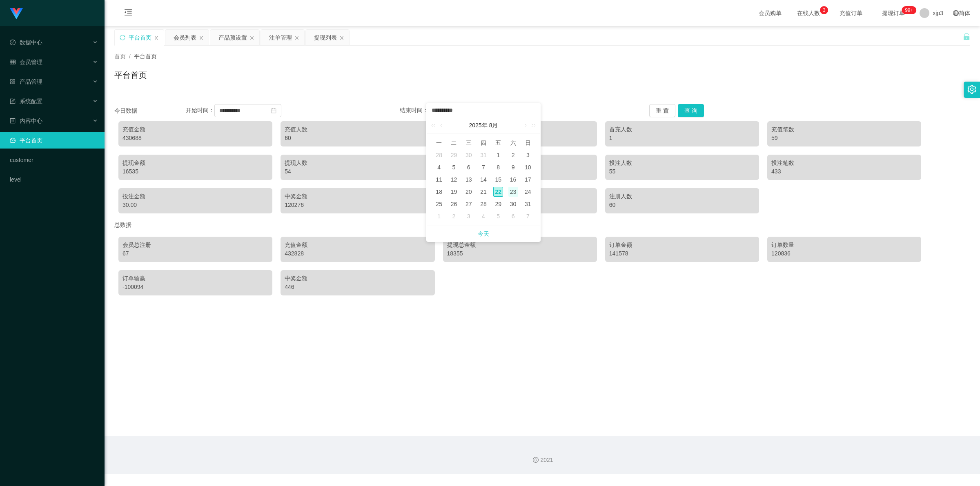 This screenshot has height=486, width=980. What do you see at coordinates (663, 111) in the screenshot?
I see `button: 重 置` at bounding box center [663, 111].